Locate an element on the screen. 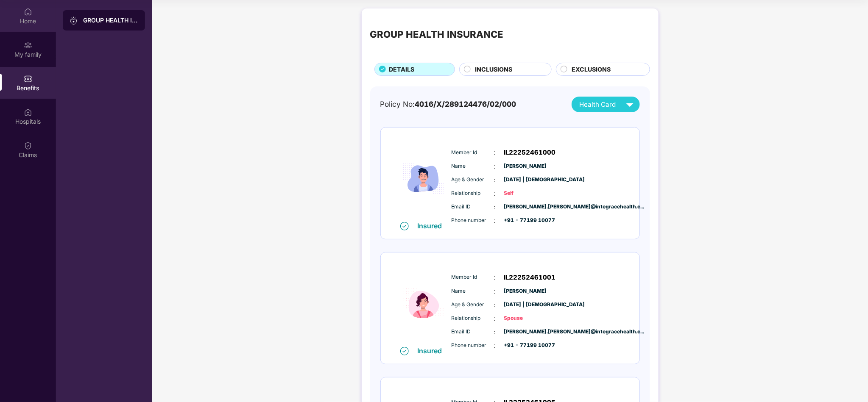 The image size is (868, 402). span: INCLUSIONS is located at coordinates (494, 69).